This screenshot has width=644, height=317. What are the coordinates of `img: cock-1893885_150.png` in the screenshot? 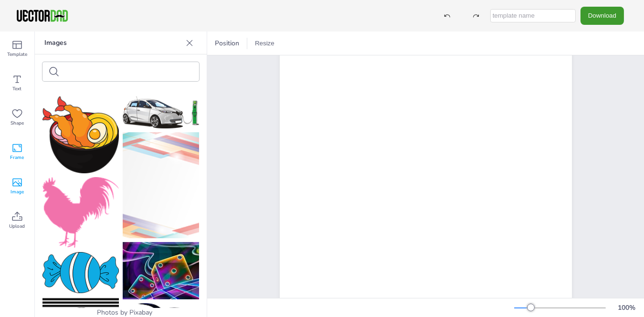 It's located at (80, 213).